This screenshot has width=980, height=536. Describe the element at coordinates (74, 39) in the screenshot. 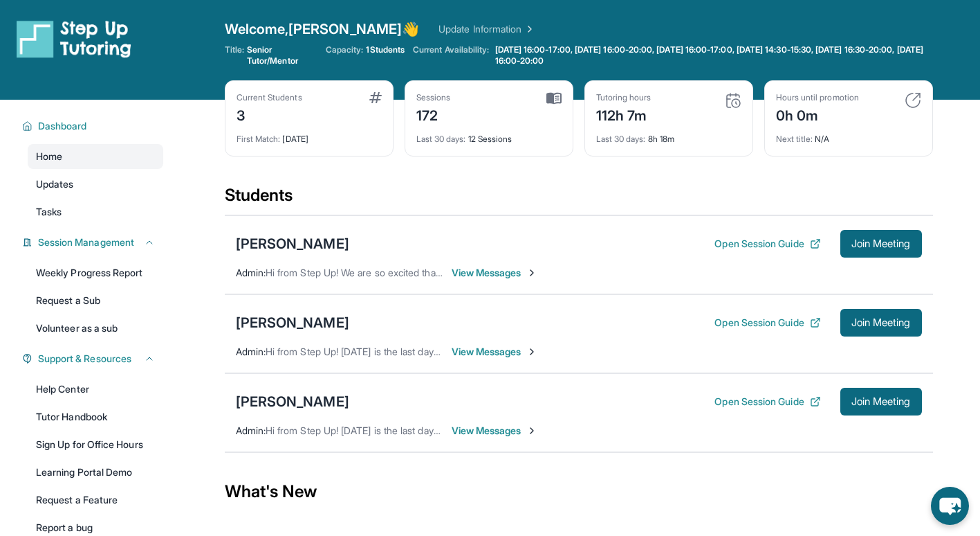

I see `img: logo` at that location.